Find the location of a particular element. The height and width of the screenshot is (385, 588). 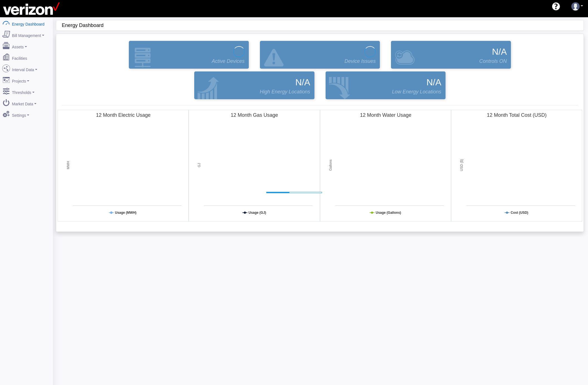

span: High Energy Locations is located at coordinates (284, 92).